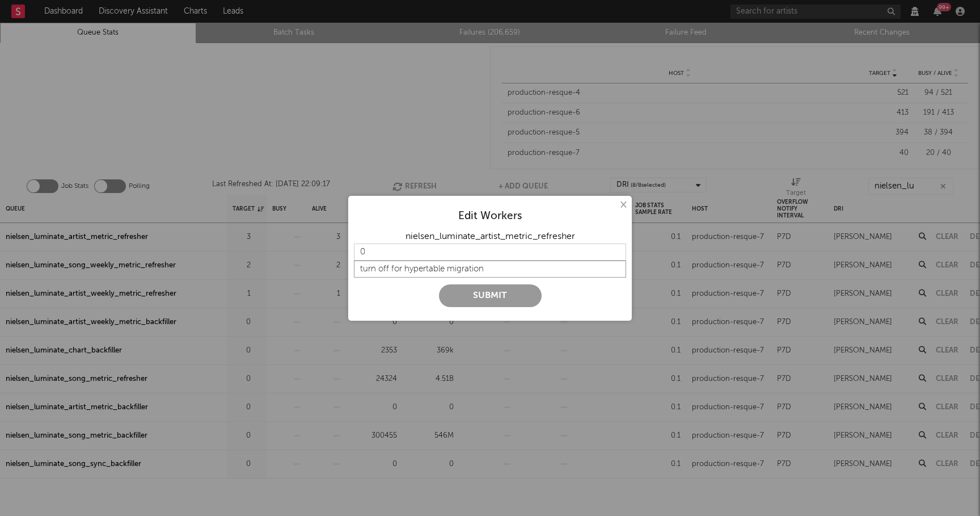 The width and height of the screenshot is (980, 516). Describe the element at coordinates (490, 236) in the screenshot. I see `div: nielsen_luminate_artist_metric_refresher` at that location.